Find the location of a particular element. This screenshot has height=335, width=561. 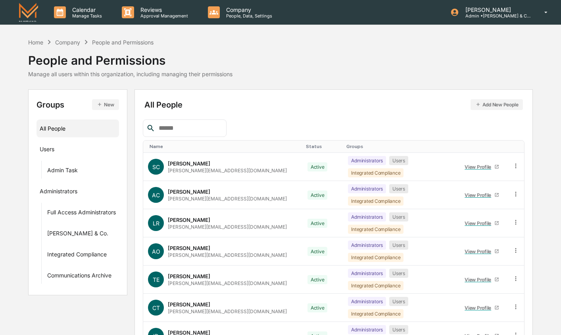

img: logo is located at coordinates (29, 12).